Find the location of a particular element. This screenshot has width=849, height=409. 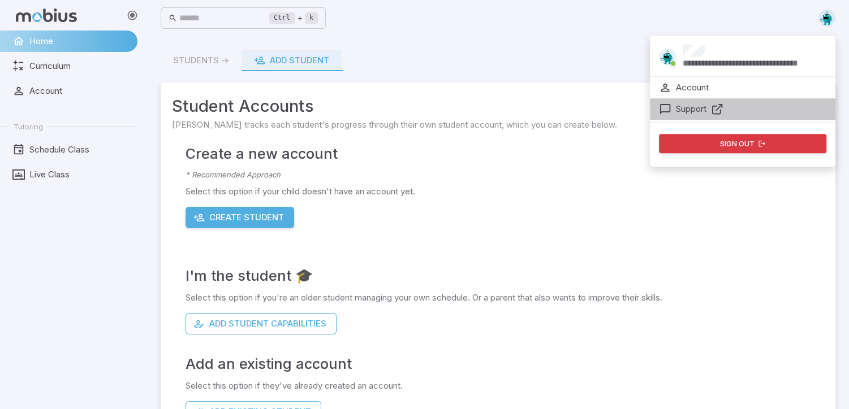

kbd: k is located at coordinates (311, 18).